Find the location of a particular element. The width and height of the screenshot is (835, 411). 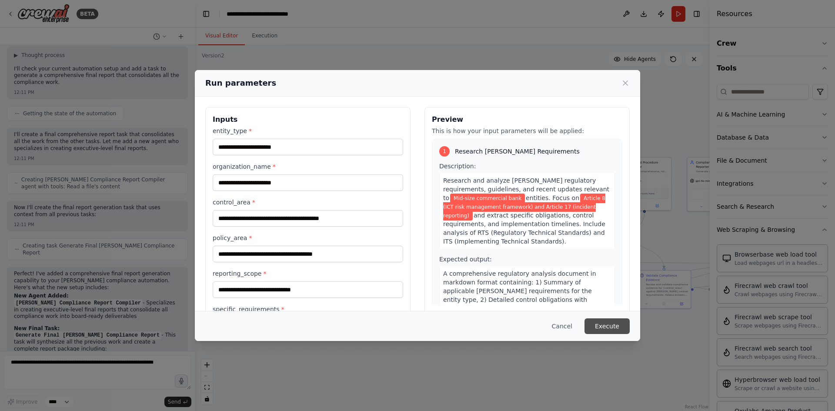

span: Variable: specific_requirements is located at coordinates (524, 207).